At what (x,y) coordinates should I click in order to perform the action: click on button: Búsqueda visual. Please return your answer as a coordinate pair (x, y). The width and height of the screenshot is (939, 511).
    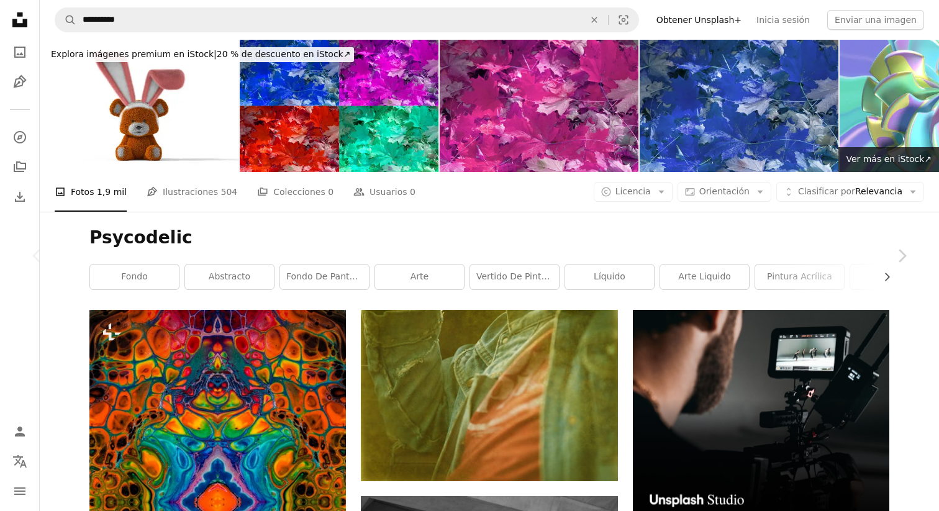
    Looking at the image, I should click on (623, 20).